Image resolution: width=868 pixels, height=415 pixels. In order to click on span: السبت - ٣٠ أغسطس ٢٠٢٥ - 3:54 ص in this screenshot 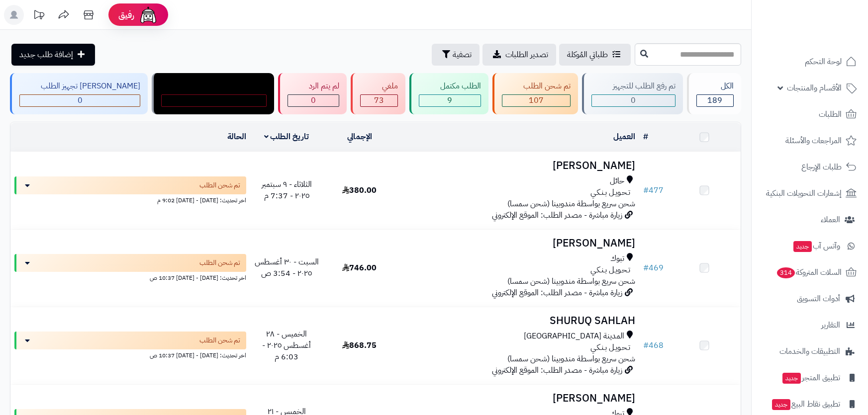, I will do `click(286, 268)`.